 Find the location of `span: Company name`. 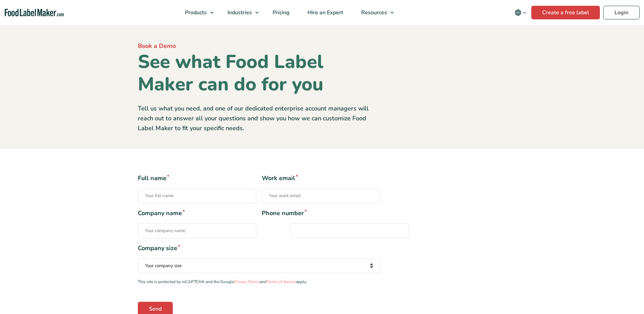

span: Company name is located at coordinates (197, 213).